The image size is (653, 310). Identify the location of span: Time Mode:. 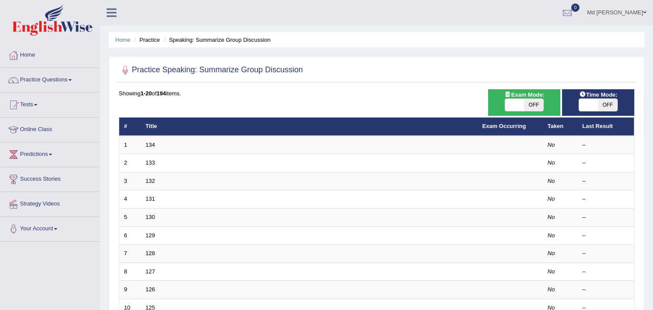
(598, 94).